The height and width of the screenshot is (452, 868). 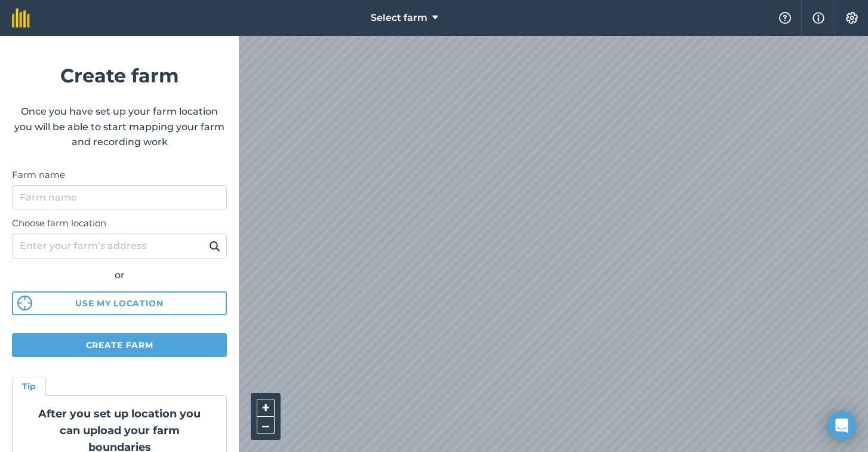 What do you see at coordinates (120, 198) in the screenshot?
I see `input: Farm name` at bounding box center [120, 198].